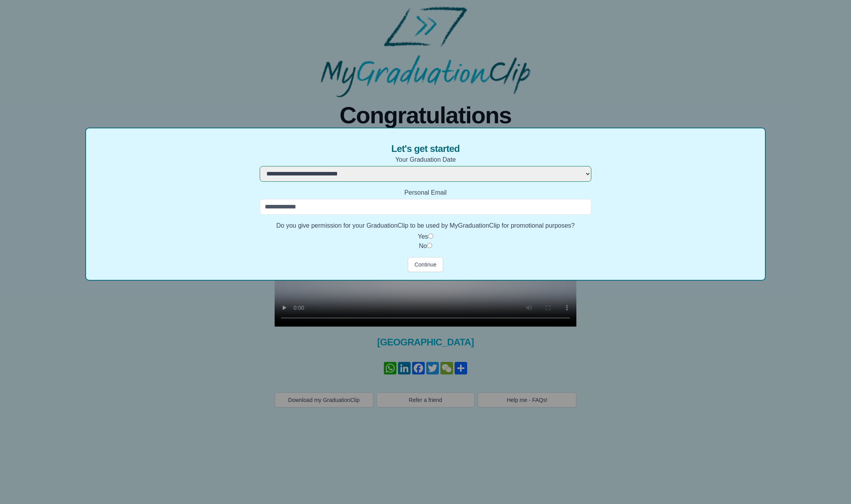 The image size is (851, 504). Describe the element at coordinates (425, 192) in the screenshot. I see `label: Personal Email` at that location.